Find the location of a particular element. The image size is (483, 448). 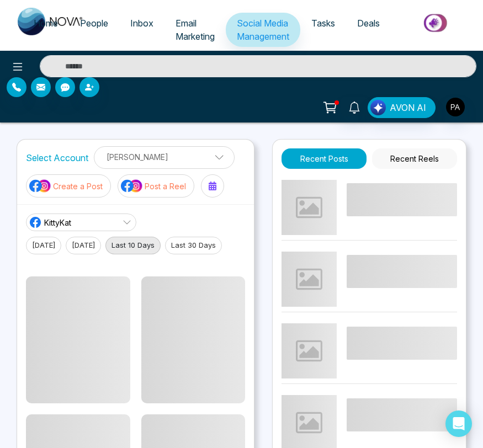

label: Select Account is located at coordinates (57, 157).